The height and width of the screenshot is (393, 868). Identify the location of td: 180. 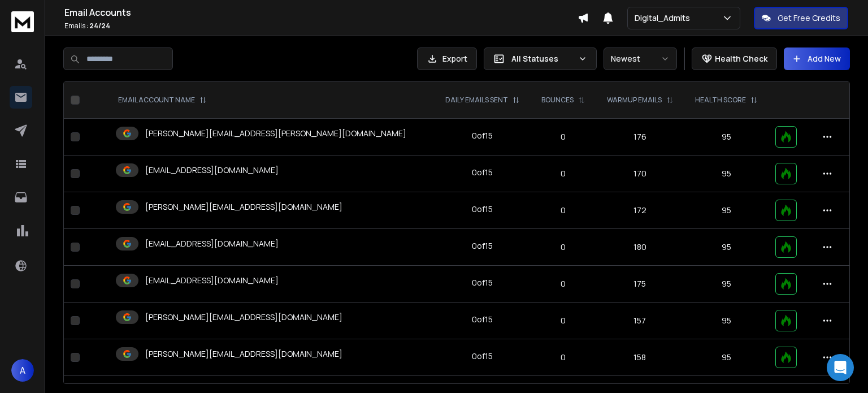
(640, 247).